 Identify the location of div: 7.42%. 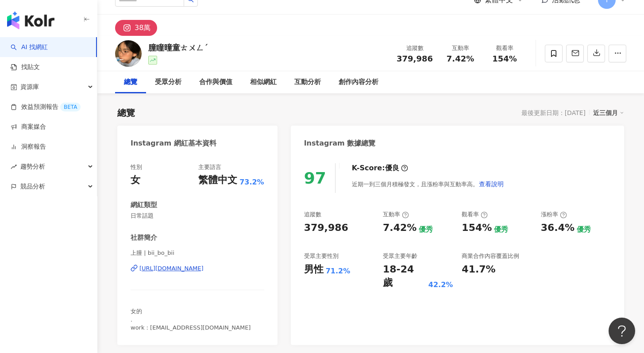
(400, 228).